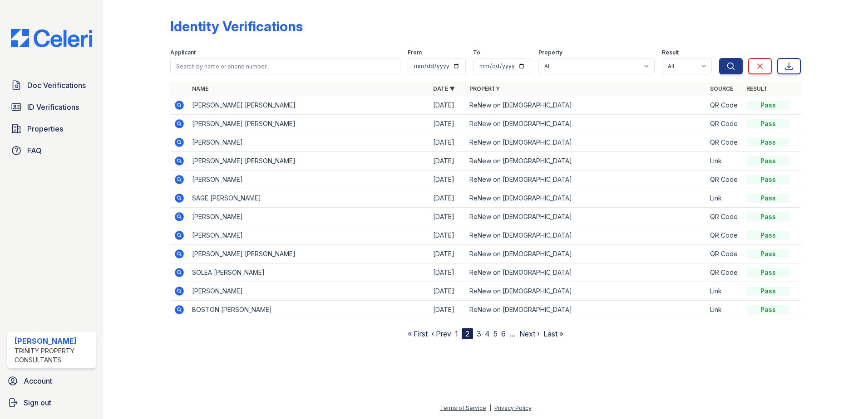 Image resolution: width=868 pixels, height=419 pixels. I want to click on a: 4, so click(487, 334).